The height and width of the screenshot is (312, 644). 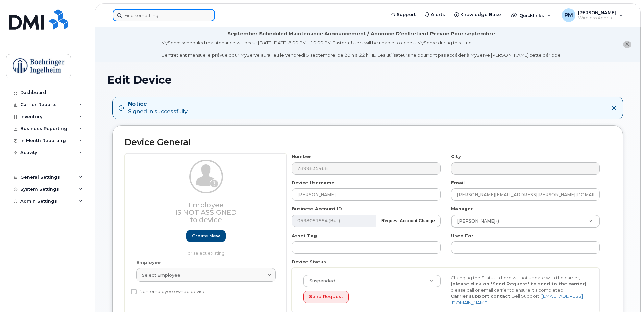 I want to click on div: Signed in successfully., so click(x=158, y=108).